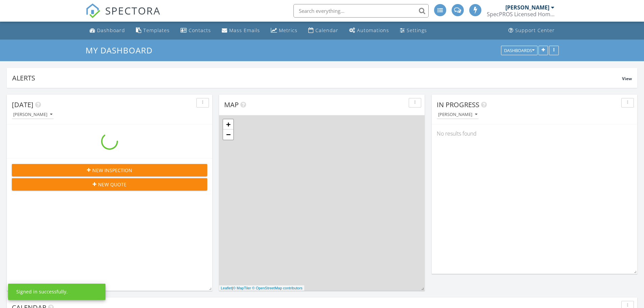  What do you see at coordinates (535, 30) in the screenshot?
I see `div: Support Center` at bounding box center [535, 30].